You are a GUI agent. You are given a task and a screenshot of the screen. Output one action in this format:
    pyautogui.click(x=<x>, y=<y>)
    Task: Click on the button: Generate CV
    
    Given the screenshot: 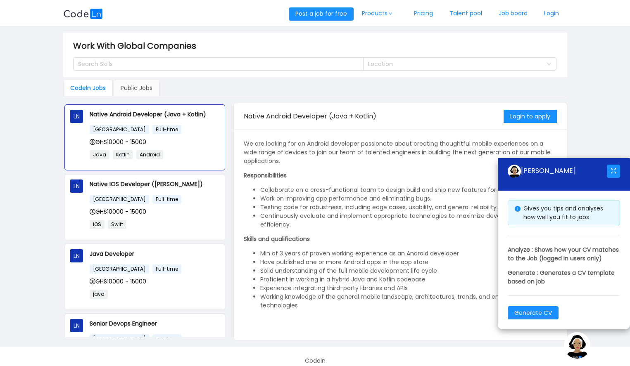 What is the action you would take?
    pyautogui.click(x=533, y=313)
    